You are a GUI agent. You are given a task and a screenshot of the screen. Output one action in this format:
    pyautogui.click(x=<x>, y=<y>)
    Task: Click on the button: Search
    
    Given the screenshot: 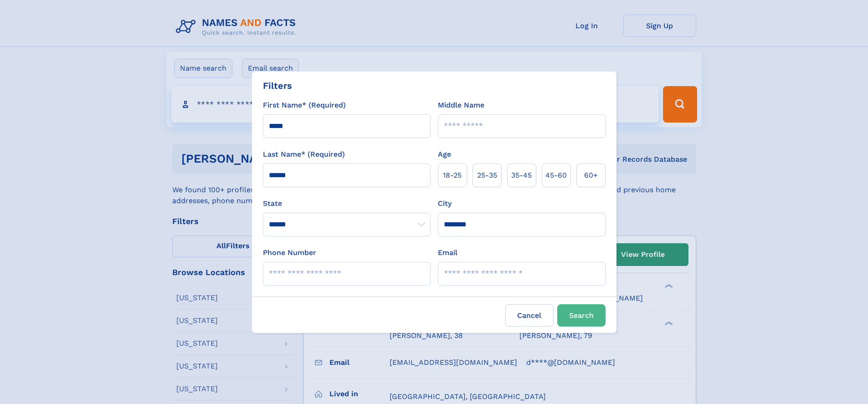 What is the action you would take?
    pyautogui.click(x=581, y=315)
    